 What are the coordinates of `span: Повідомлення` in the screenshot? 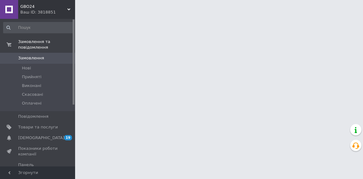 It's located at (33, 116).